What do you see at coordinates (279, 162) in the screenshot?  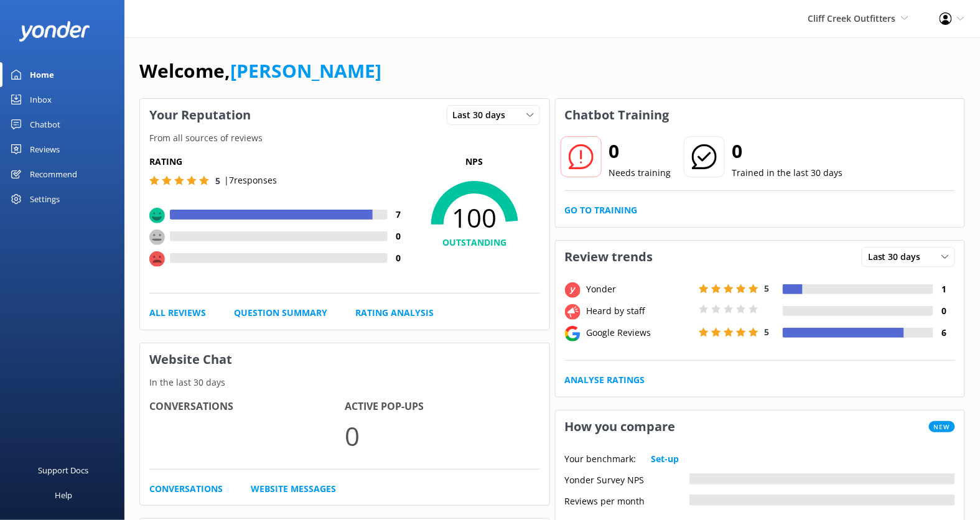 I see `h5: Rating` at bounding box center [279, 162].